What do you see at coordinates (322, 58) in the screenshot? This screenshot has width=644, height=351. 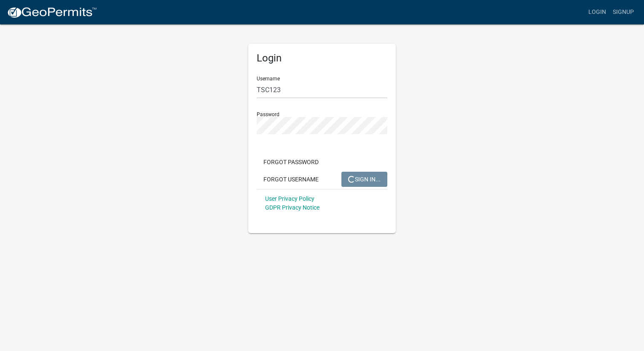 I see `h5: Login` at bounding box center [322, 58].